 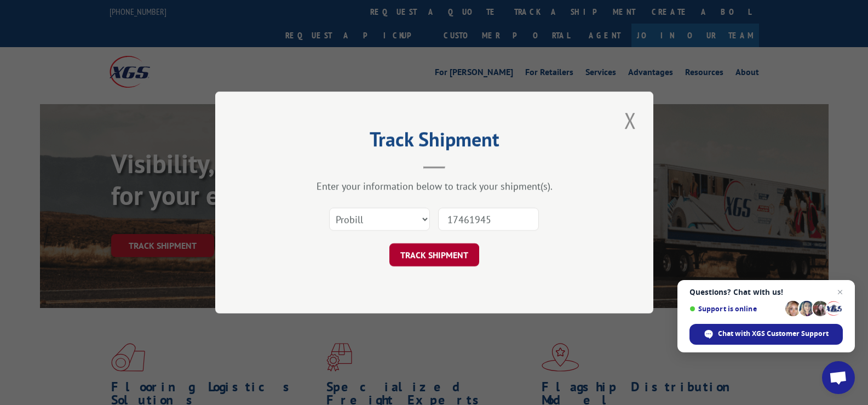 What do you see at coordinates (488, 219) in the screenshot?
I see `input: Number(s)` at bounding box center [488, 219].